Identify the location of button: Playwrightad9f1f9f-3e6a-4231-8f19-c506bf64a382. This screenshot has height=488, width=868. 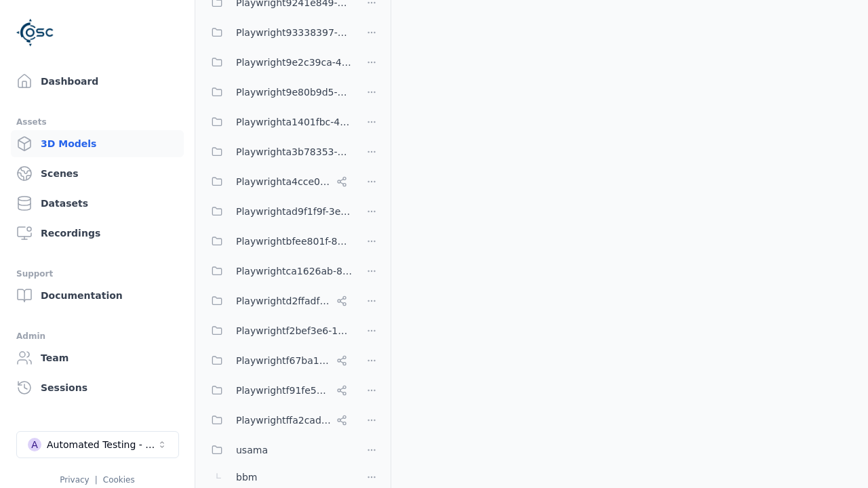
(278, 211).